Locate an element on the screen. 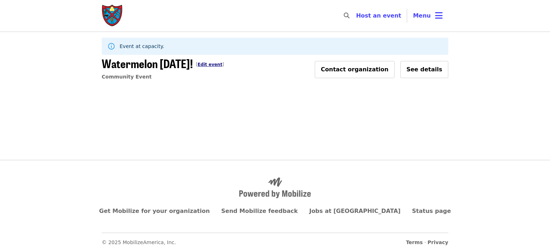  button: Contact organization is located at coordinates (354, 69).